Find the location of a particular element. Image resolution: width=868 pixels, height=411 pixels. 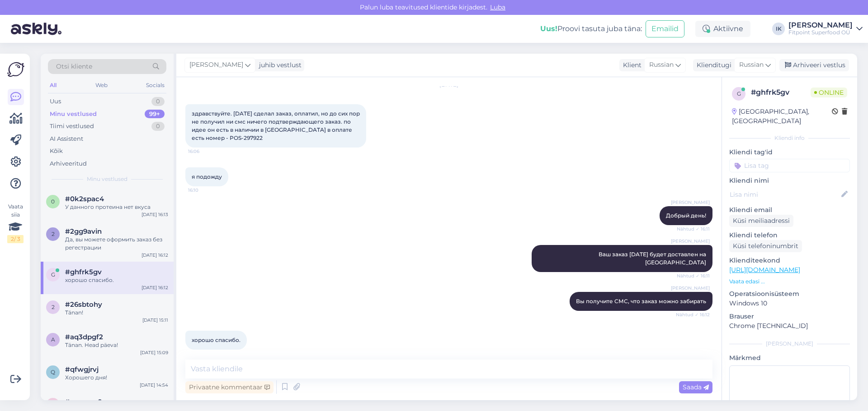

span: Nähtud ✓ 16:12 is located at coordinates (692, 315).